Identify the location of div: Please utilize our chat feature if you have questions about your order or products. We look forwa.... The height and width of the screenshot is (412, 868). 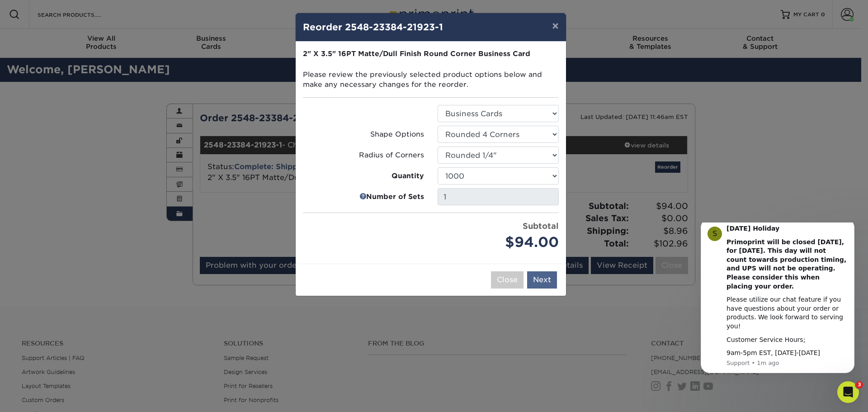
(100, 91).